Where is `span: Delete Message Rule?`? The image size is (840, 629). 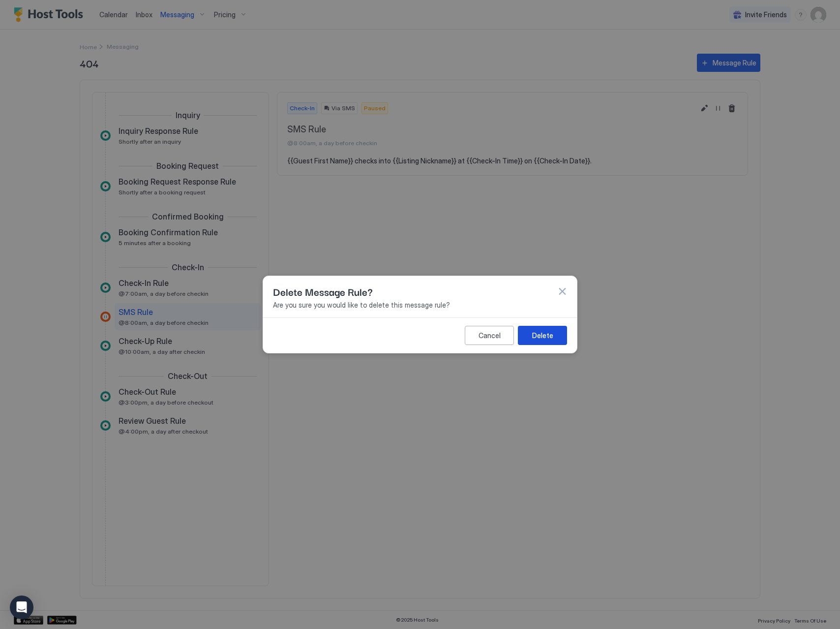 span: Delete Message Rule? is located at coordinates (323, 291).